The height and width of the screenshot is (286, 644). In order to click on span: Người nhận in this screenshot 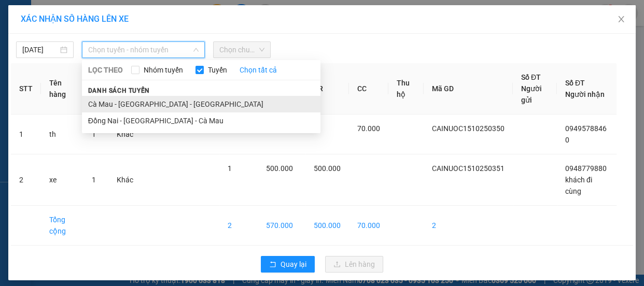, I will do `click(585, 94)`.